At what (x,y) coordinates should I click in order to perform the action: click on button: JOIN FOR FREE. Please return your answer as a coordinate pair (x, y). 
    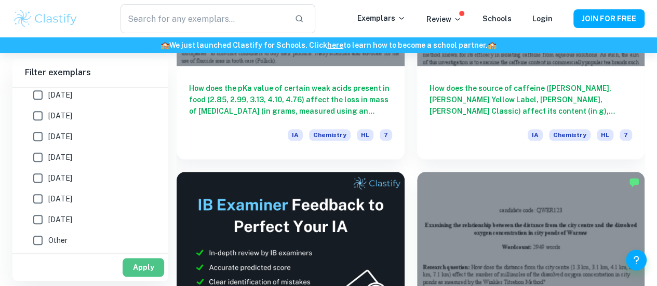
    Looking at the image, I should click on (609, 19).